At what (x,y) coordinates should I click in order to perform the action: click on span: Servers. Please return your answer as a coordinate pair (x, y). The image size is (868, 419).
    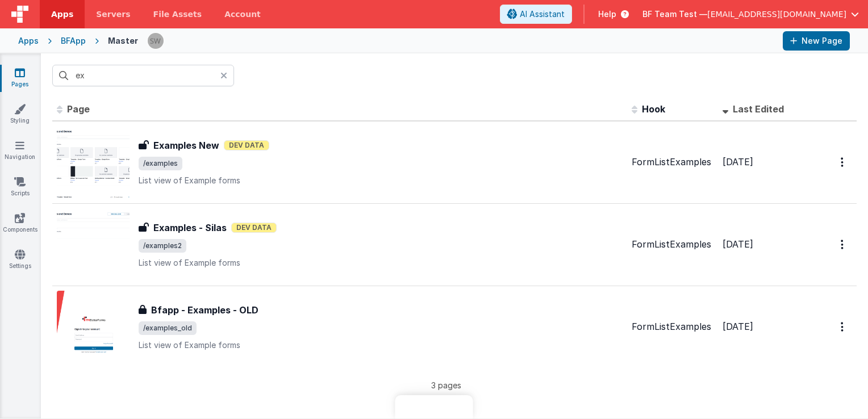
    Looking at the image, I should click on (113, 14).